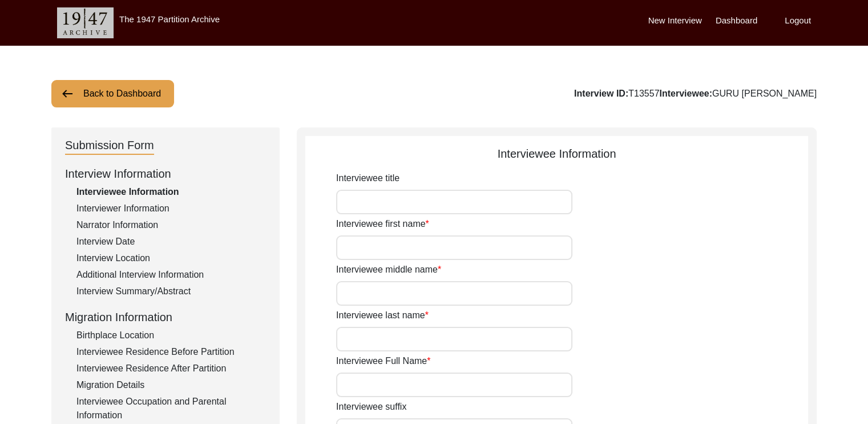 This screenshot has width=868, height=424. I want to click on label: New Interview, so click(676, 21).